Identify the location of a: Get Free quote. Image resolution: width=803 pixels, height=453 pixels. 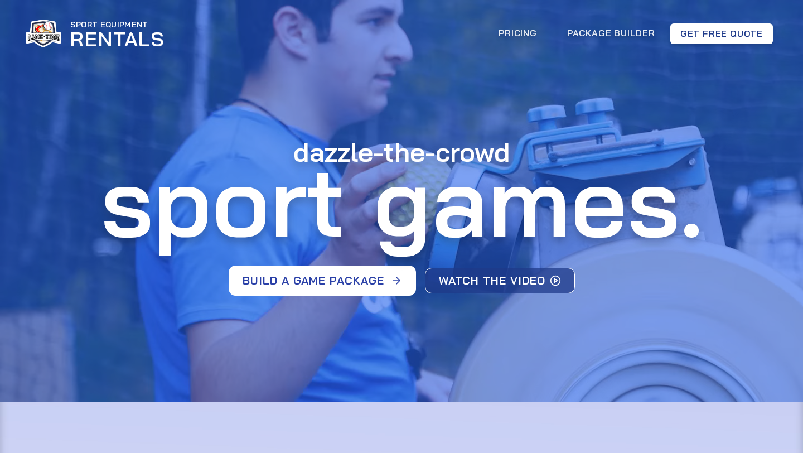
(721, 33).